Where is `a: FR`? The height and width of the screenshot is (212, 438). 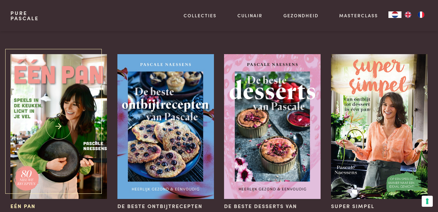
a: FR is located at coordinates (421, 15).